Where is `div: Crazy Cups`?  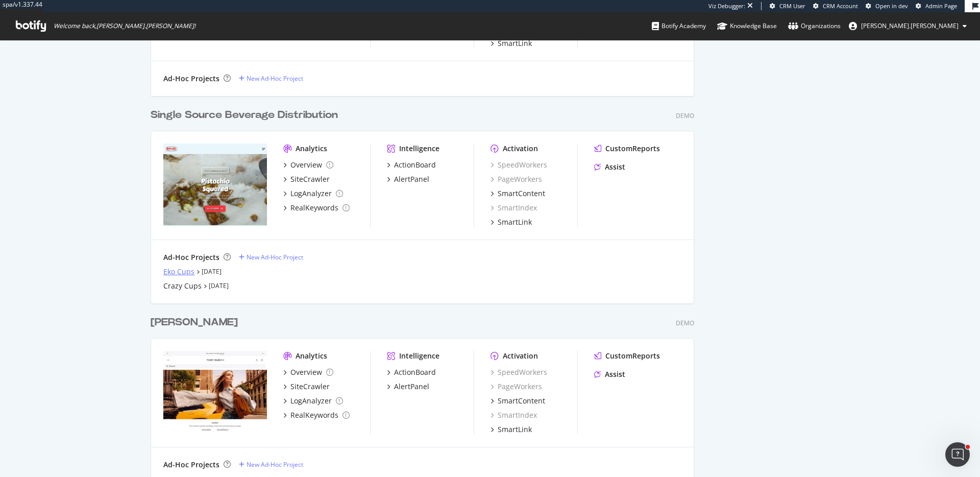
div: Crazy Cups is located at coordinates (182, 286).